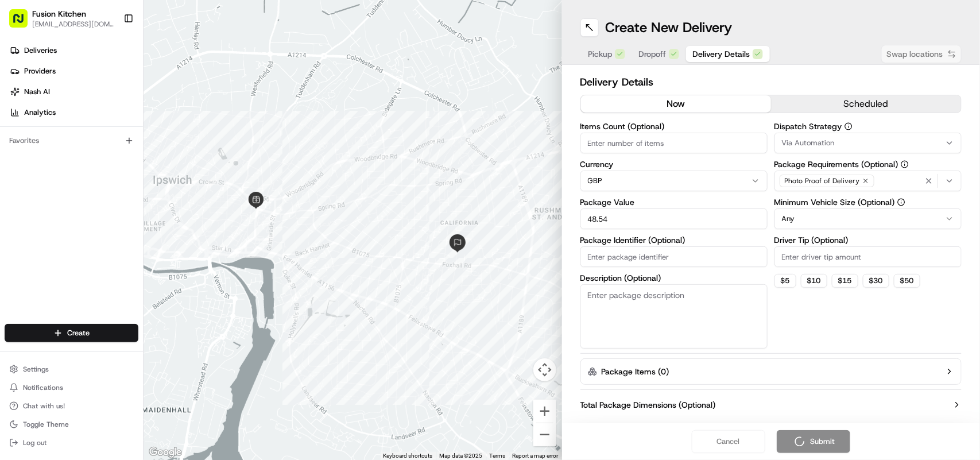 This screenshot has width=980, height=460. What do you see at coordinates (71, 370) in the screenshot?
I see `button: Settings` at bounding box center [71, 370].